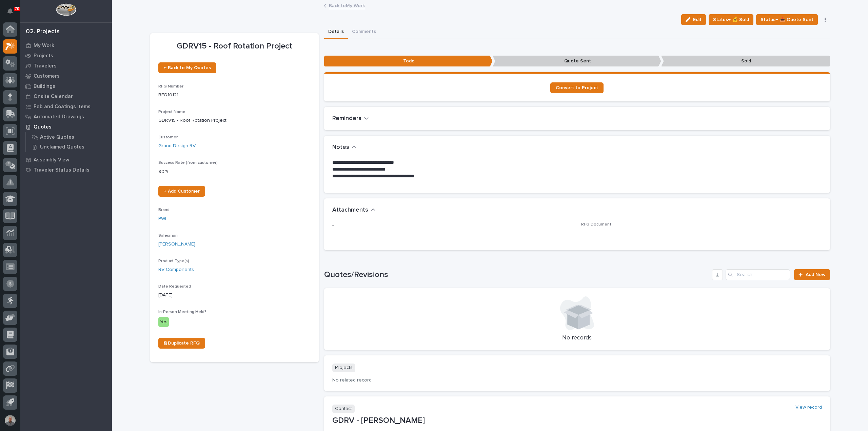 This screenshot has width=868, height=431. I want to click on a: Grand Design RV, so click(177, 146).